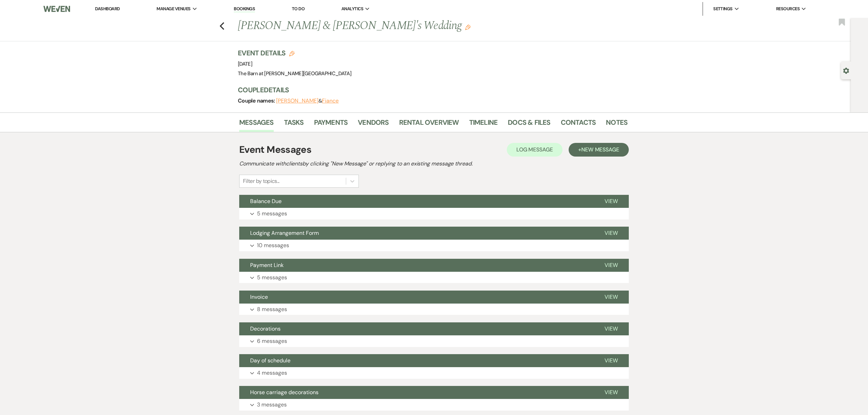  Describe the element at coordinates (416, 361) in the screenshot. I see `button: Day of schedule` at that location.